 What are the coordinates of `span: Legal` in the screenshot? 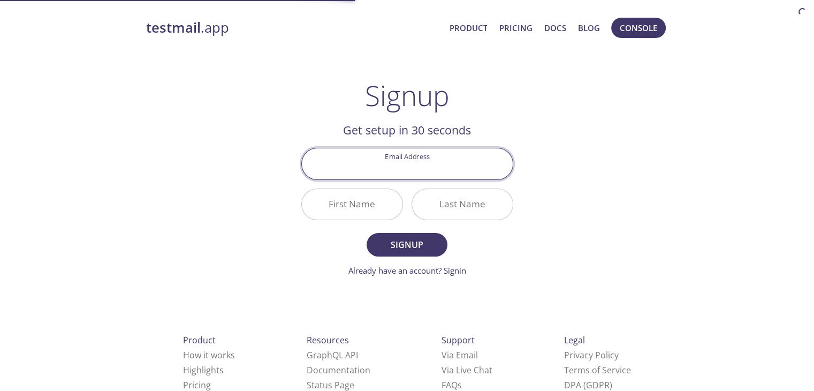 It's located at (574, 340).